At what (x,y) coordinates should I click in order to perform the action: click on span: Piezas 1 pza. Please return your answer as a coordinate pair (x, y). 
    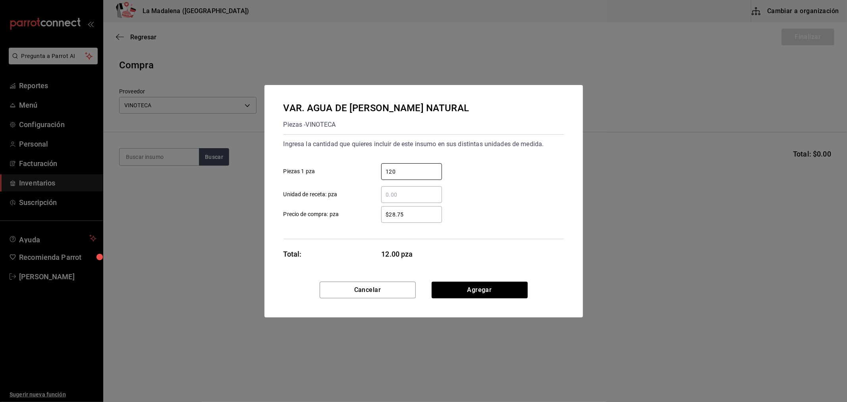
    Looking at the image, I should click on (299, 171).